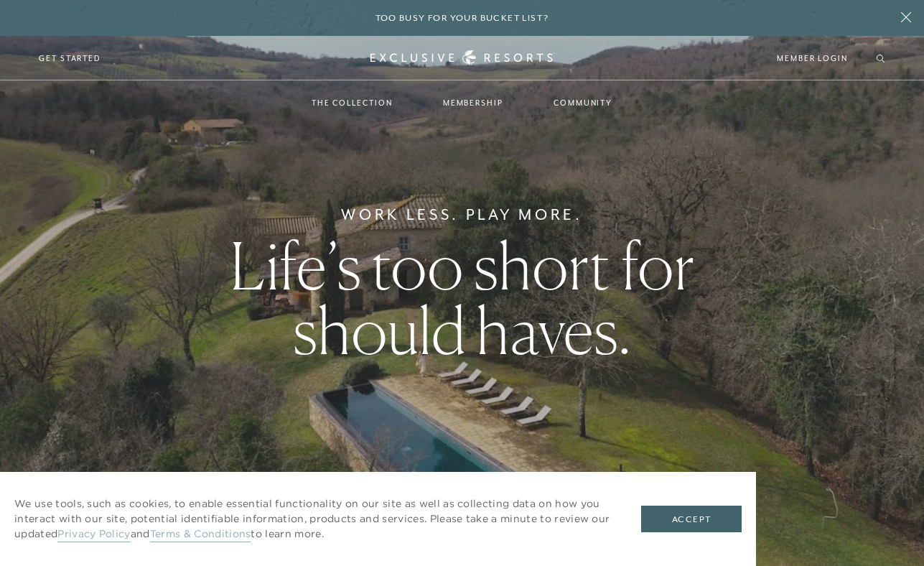 This screenshot has width=924, height=566. I want to click on a: Member Login, so click(812, 58).